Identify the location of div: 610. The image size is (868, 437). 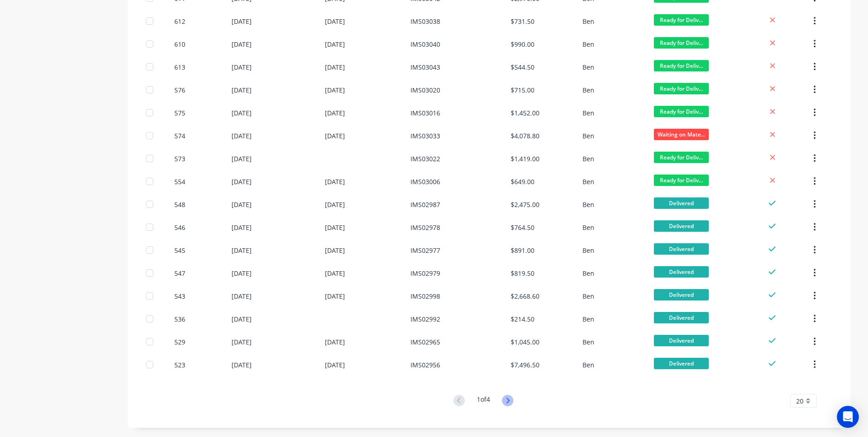
(180, 44).